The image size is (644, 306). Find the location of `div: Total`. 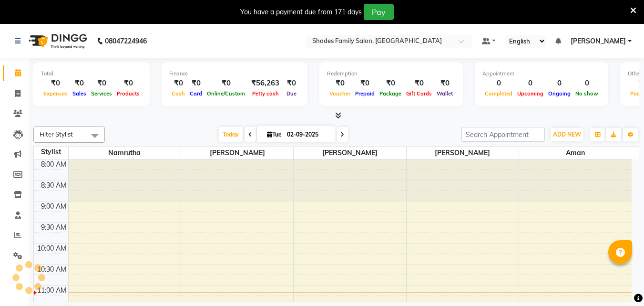

div: Total is located at coordinates (91, 74).